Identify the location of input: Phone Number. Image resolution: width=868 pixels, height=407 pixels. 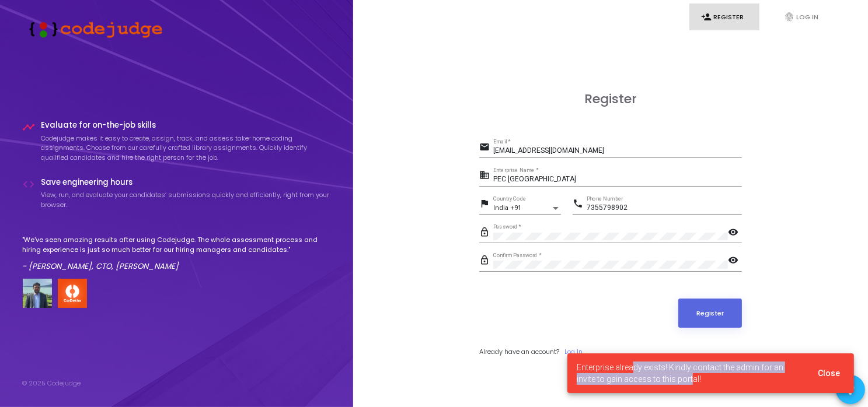
(665, 208).